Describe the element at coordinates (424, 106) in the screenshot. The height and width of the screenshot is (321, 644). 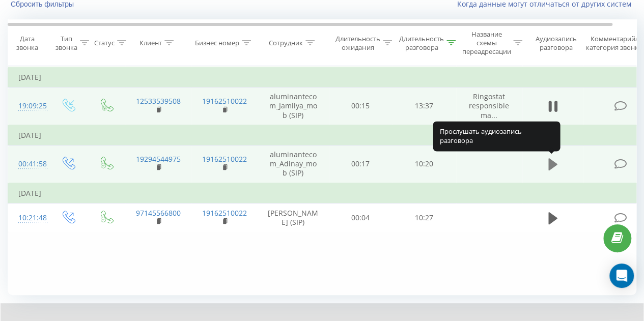
I see `td: 13:37` at that location.